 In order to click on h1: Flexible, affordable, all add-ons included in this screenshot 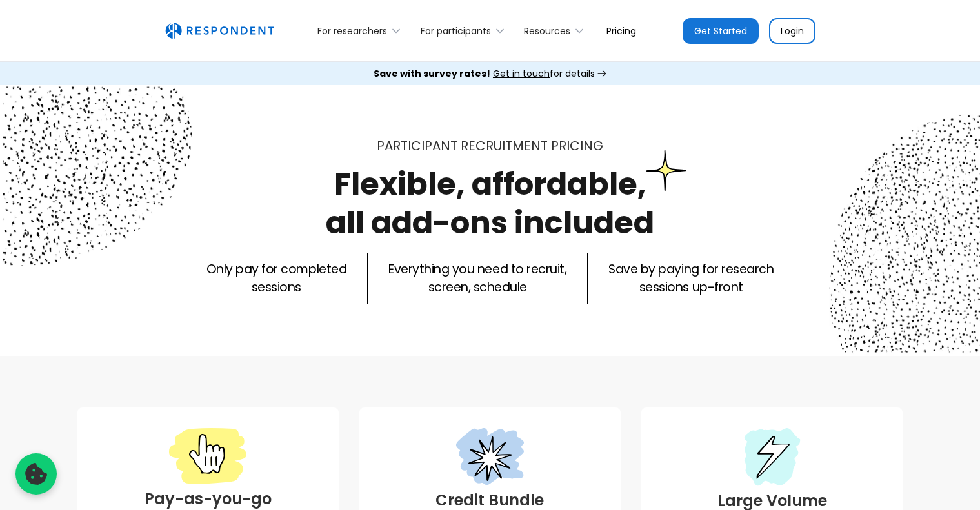, I will do `click(490, 204)`.